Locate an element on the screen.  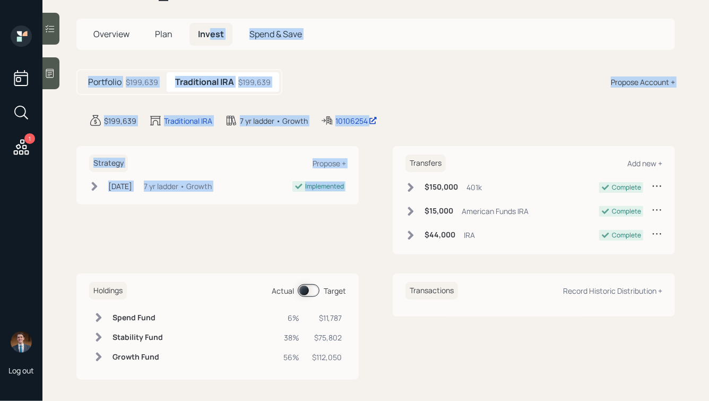
div: American Funds IRA is located at coordinates (495, 211).